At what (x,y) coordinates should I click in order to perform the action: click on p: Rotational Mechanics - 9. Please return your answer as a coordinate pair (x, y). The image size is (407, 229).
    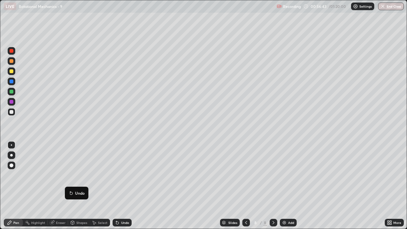
    Looking at the image, I should click on (40, 6).